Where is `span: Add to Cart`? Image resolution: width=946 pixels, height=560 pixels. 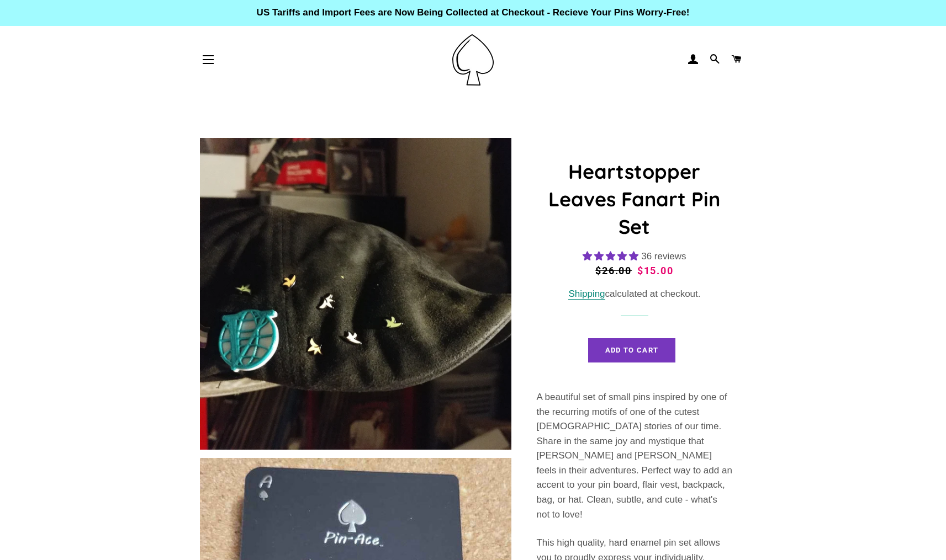 span: Add to Cart is located at coordinates (632, 350).